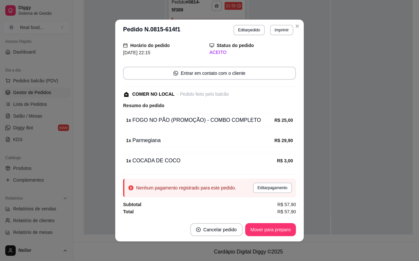  I want to click on strong: Total, so click(128, 212).